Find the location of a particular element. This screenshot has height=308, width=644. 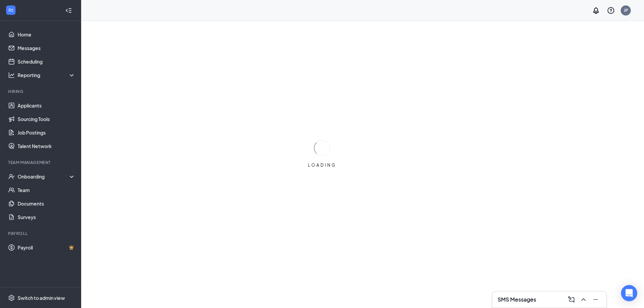

svg: Notifications is located at coordinates (596, 10).